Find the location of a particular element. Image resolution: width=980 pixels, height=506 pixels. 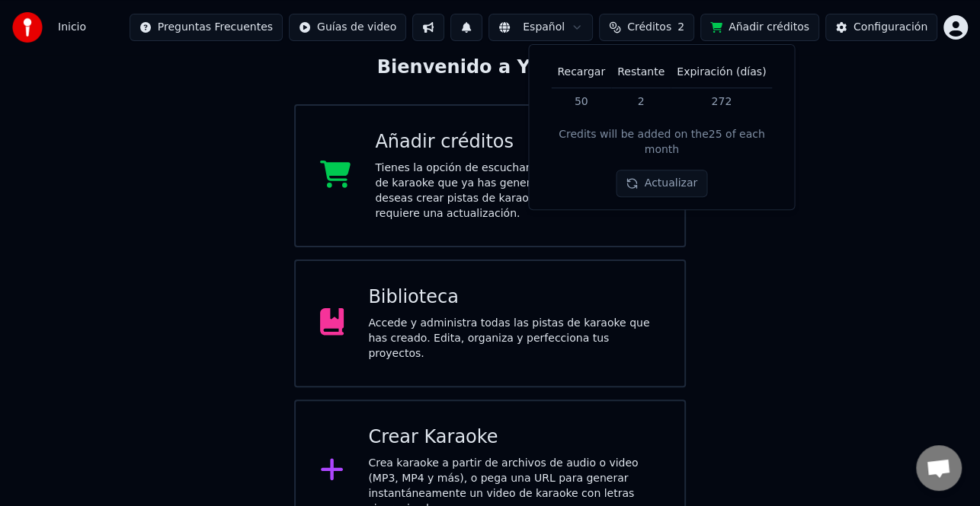

div: Credits will be added on the 25 of each month is located at coordinates (662, 143).